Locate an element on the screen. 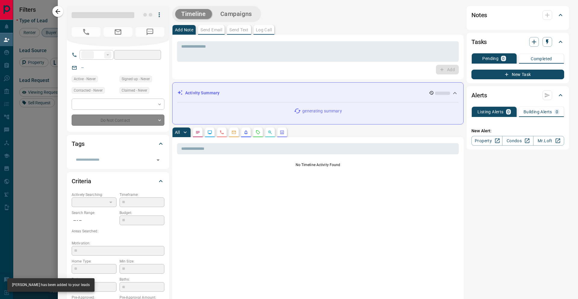 This screenshot has height=299, width=578. h2: Notes is located at coordinates (480, 15).